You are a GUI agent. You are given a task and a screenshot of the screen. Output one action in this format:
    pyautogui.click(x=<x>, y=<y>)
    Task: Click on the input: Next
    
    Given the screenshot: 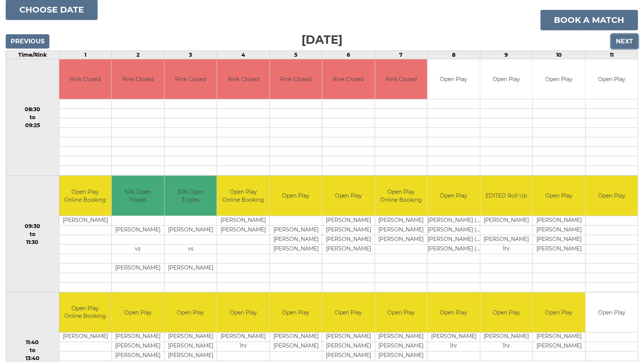 What is the action you would take?
    pyautogui.click(x=624, y=42)
    